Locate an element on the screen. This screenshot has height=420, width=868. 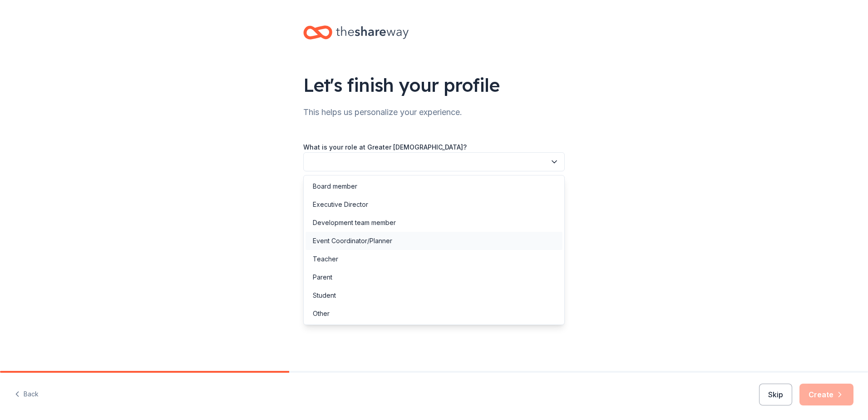
div: Executive Director is located at coordinates (340, 205).